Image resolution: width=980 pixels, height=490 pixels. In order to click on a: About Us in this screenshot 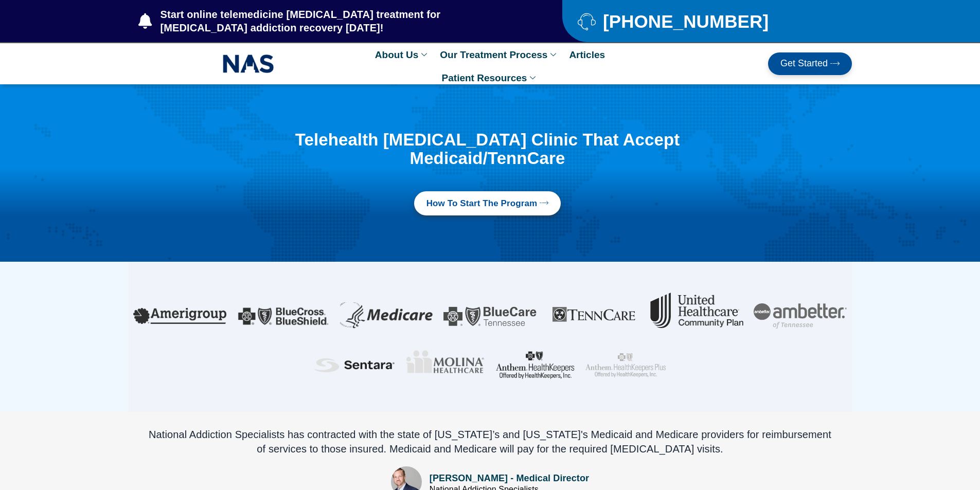, I will do `click(402, 55)`.